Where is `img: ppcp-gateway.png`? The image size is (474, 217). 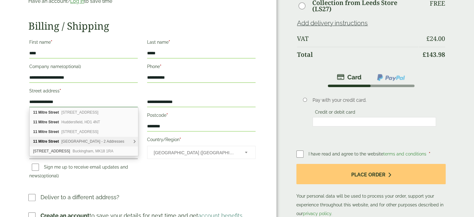 img: ppcp-gateway.png is located at coordinates (391, 77).